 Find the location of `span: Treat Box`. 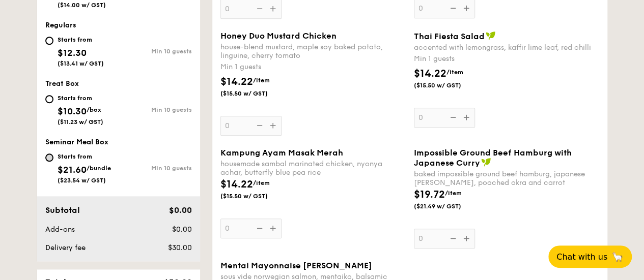

span: Treat Box is located at coordinates (62, 83).